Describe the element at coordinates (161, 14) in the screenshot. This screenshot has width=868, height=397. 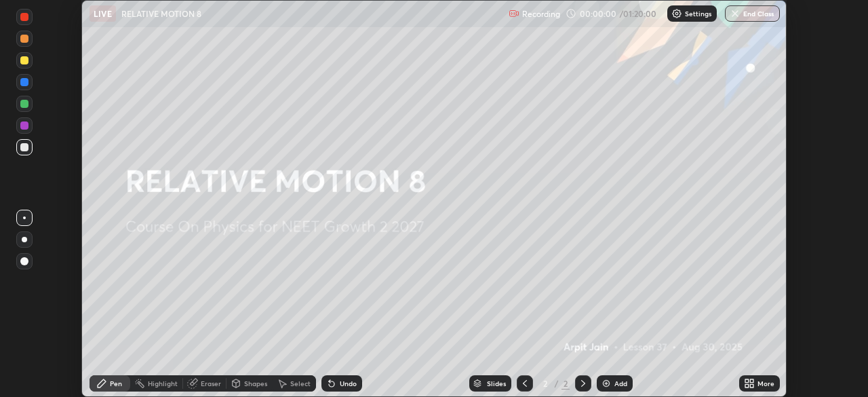
I see `p: RELATIVE MOTION 8` at that location.